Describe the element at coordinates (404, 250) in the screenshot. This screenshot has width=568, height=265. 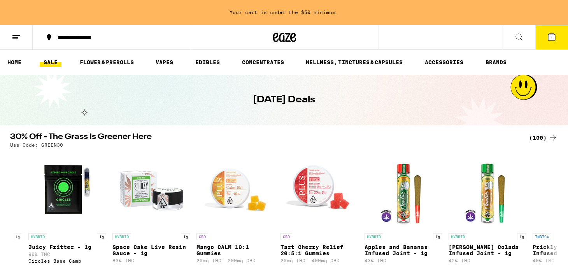
I see `p: Apples and Bananas Infused Joint - 1g` at that location.